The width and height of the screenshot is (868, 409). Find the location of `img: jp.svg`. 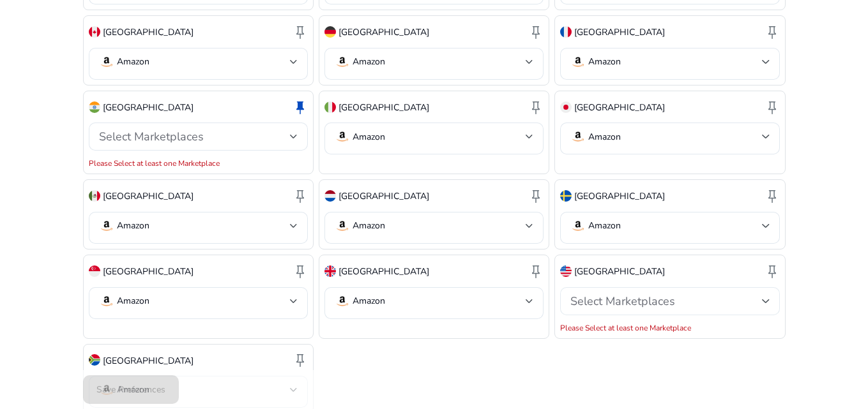

img: jp.svg is located at coordinates (566, 107).